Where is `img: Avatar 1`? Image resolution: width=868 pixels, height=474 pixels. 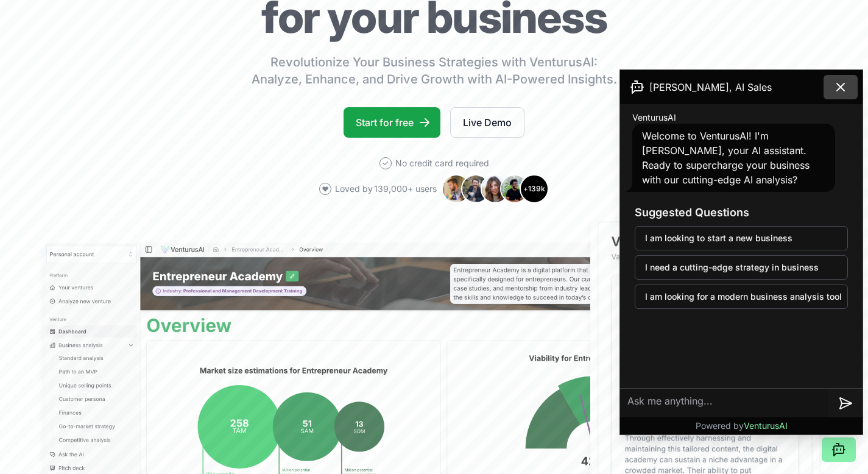
img: Avatar 1 is located at coordinates (456, 189).